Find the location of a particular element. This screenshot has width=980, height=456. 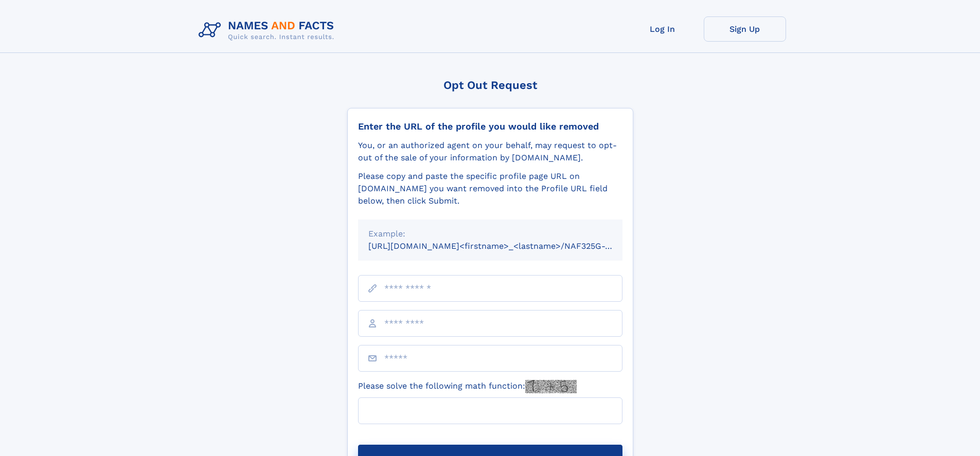

a: Log In is located at coordinates (663, 28).